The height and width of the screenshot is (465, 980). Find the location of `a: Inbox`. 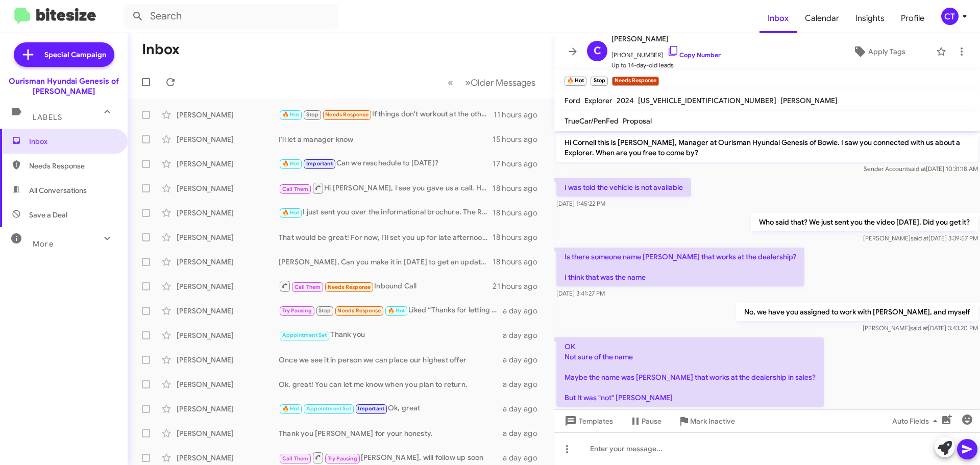

a: Inbox is located at coordinates (778, 19).